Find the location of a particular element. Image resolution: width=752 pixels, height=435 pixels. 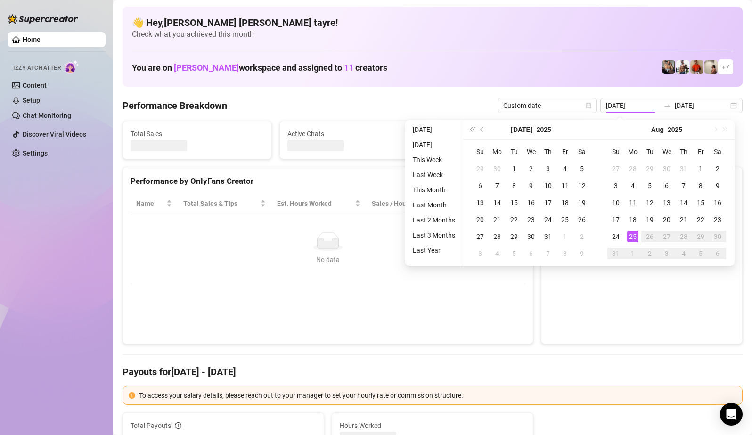

span: + 7 is located at coordinates (726, 67).